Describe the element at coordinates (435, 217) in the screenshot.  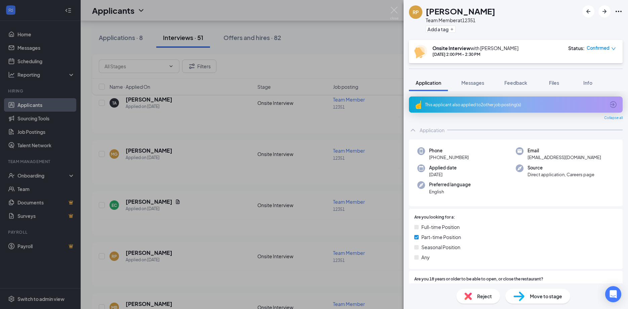
I see `span: Are you looking for a:` at that location.